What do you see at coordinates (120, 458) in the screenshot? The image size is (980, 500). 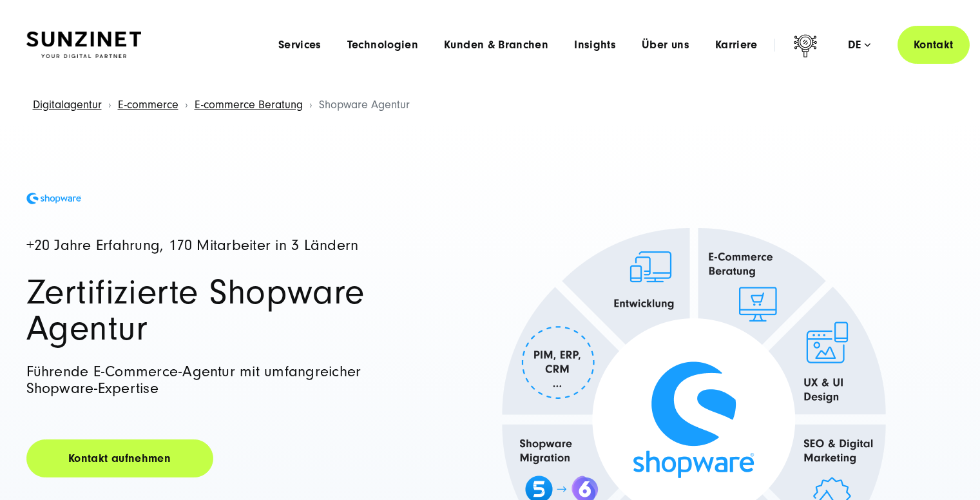 I see `a: Kontakt aufnehmen` at bounding box center [120, 458].